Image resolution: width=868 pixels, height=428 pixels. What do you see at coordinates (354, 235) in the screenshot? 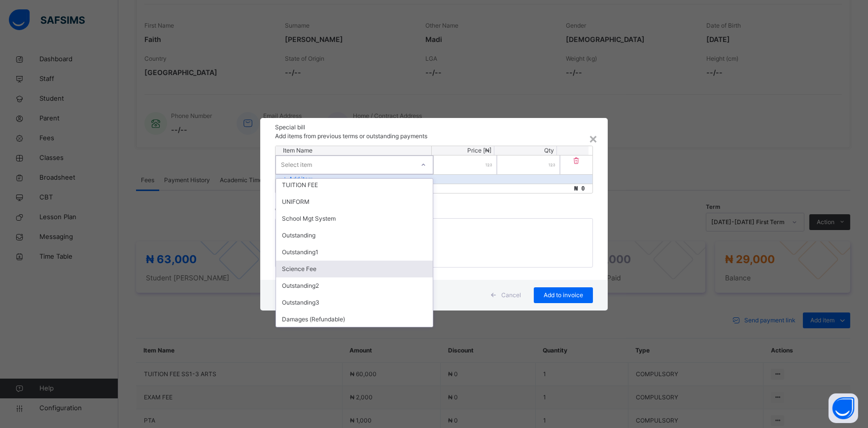
I see `div: Outstanding` at bounding box center [354, 235].